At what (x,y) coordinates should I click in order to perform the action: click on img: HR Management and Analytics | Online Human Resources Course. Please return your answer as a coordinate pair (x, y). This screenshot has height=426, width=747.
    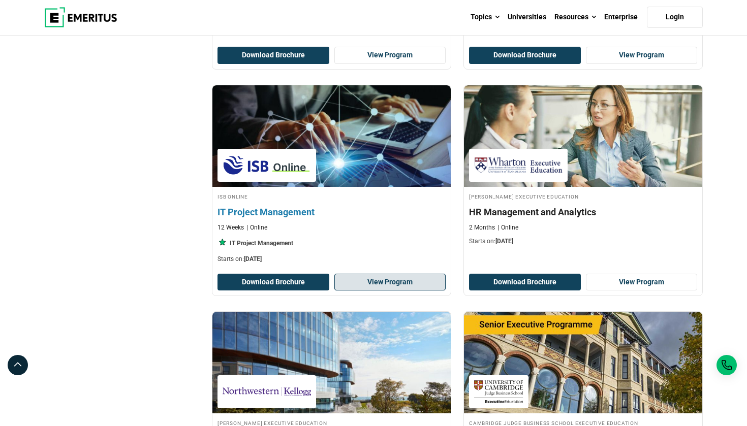
    Looking at the image, I should click on (583, 136).